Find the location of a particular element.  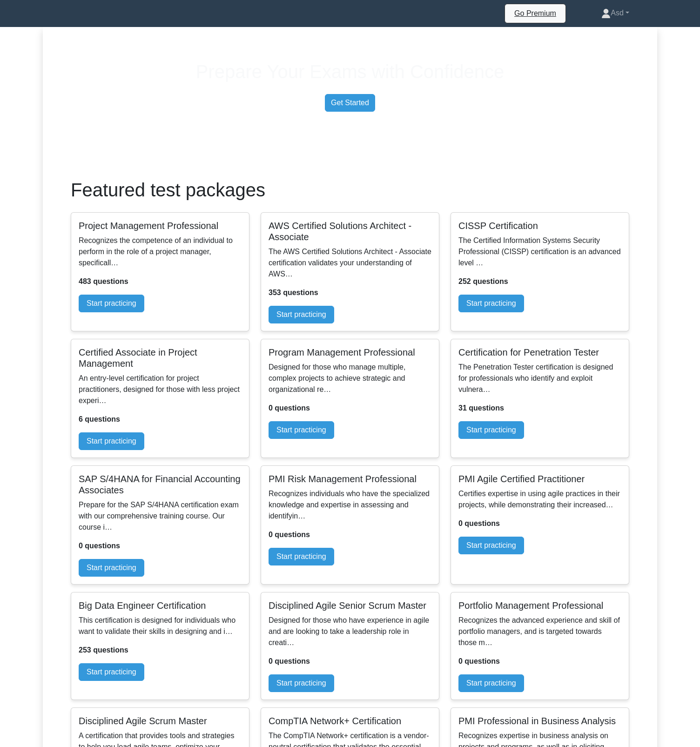

h1: Featured test packages is located at coordinates (350, 190).